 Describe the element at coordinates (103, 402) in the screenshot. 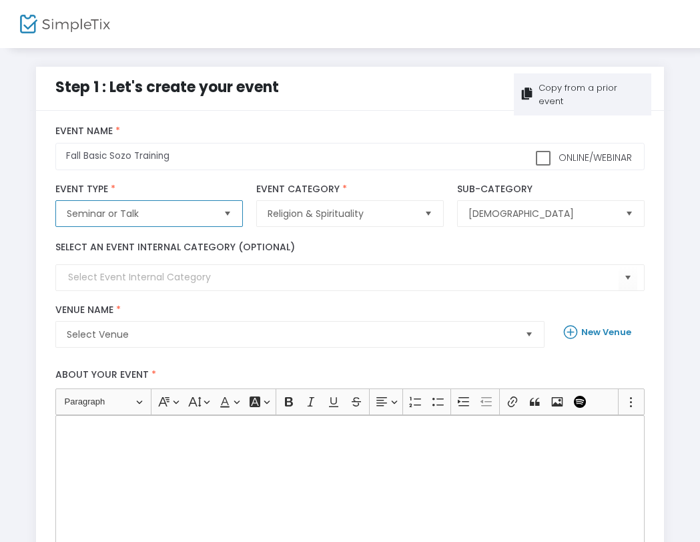

I see `button: Paragraph` at that location.